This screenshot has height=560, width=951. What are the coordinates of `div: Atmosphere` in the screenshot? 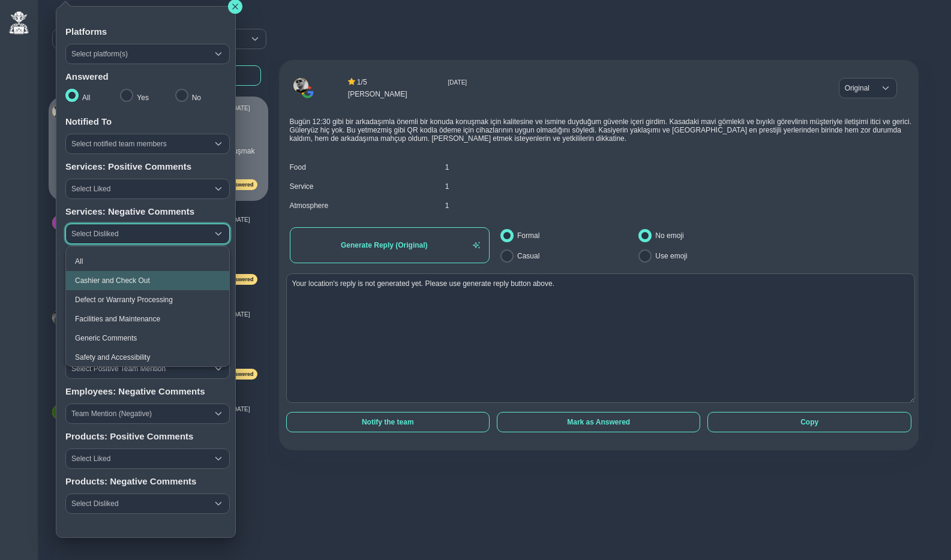 It's located at (364, 206).